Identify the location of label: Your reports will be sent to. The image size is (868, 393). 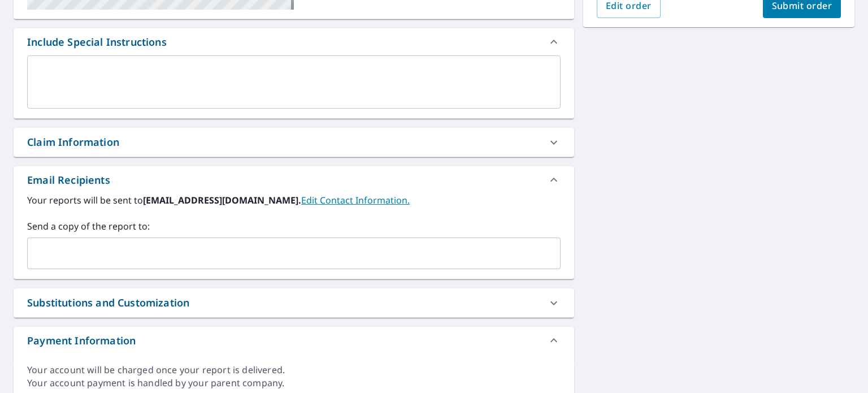
(294, 200).